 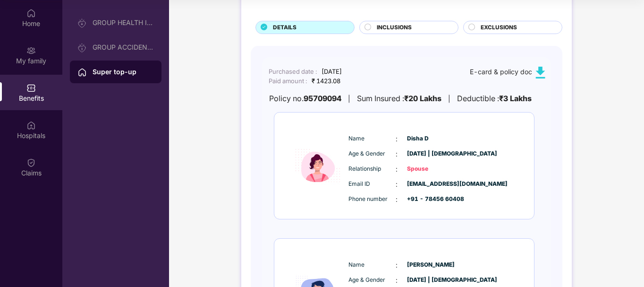 I want to click on div: Deductible :, so click(x=494, y=99).